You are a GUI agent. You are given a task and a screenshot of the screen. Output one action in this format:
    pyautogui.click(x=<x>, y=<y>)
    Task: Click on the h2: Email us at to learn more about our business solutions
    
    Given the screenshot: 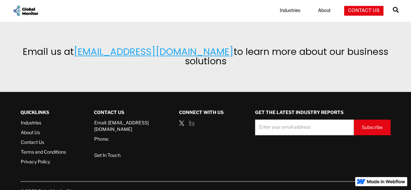 What is the action you would take?
    pyautogui.click(x=205, y=57)
    